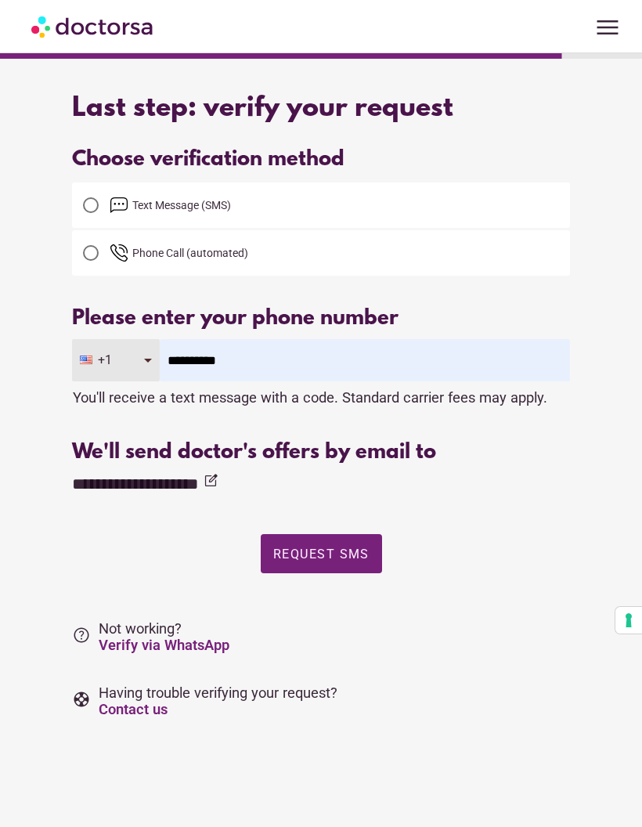 This screenshot has height=827, width=642. What do you see at coordinates (218, 701) in the screenshot?
I see `span: Having trouble verifying your request?` at bounding box center [218, 701].